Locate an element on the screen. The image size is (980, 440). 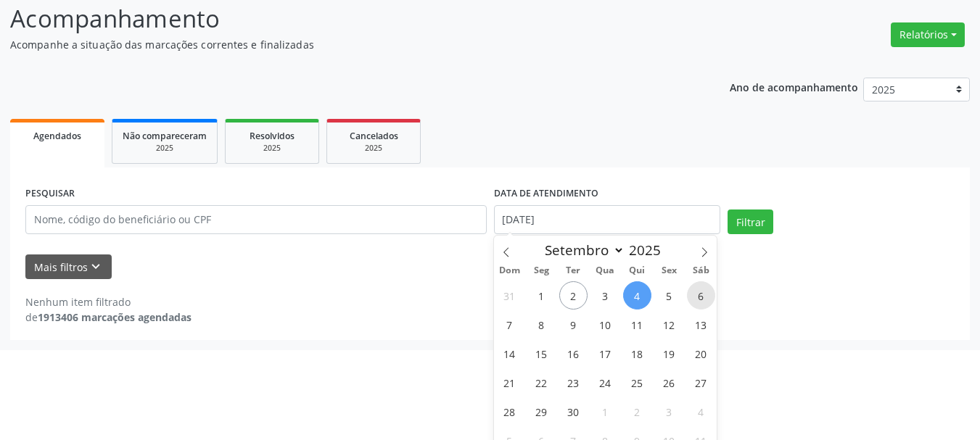
span: Setembro 19, 2025 is located at coordinates (668, 353).